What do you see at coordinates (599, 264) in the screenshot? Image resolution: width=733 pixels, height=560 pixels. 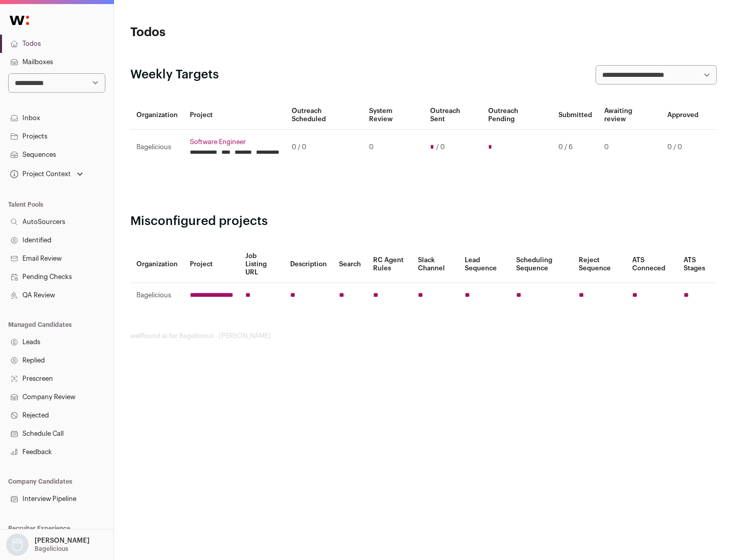 I see `th: Reject Sequence` at bounding box center [599, 264].